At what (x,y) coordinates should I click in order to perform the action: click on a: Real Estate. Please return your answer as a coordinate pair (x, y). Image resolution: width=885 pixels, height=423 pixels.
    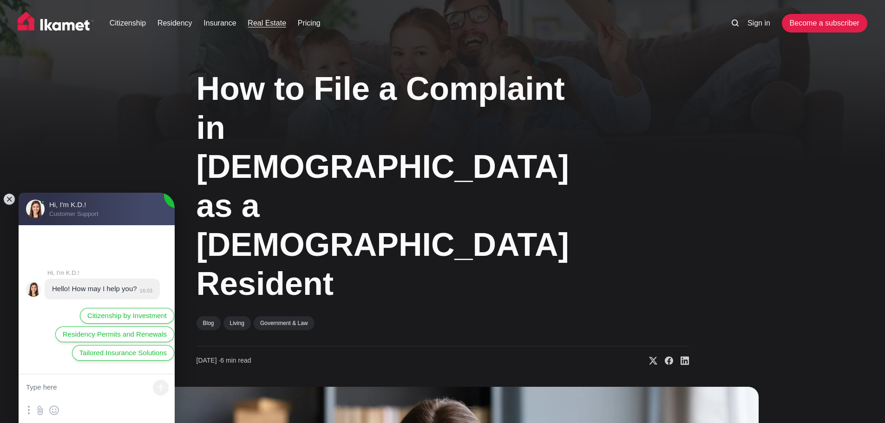
    Looking at the image, I should click on (267, 23).